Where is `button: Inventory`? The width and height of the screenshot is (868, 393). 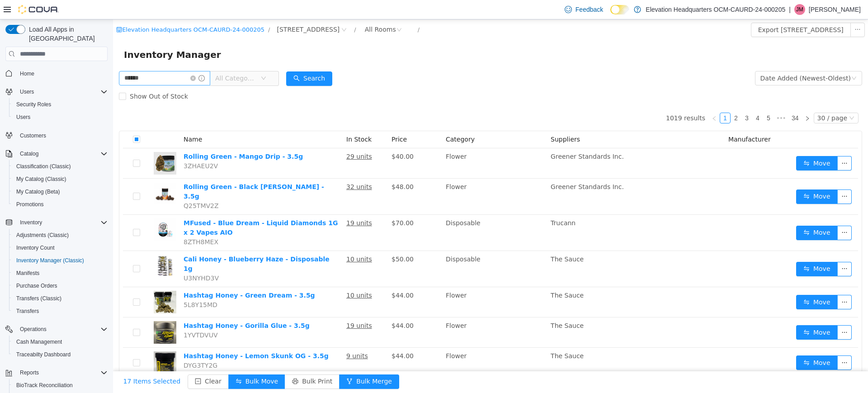
button: Inventory is located at coordinates (56, 222).